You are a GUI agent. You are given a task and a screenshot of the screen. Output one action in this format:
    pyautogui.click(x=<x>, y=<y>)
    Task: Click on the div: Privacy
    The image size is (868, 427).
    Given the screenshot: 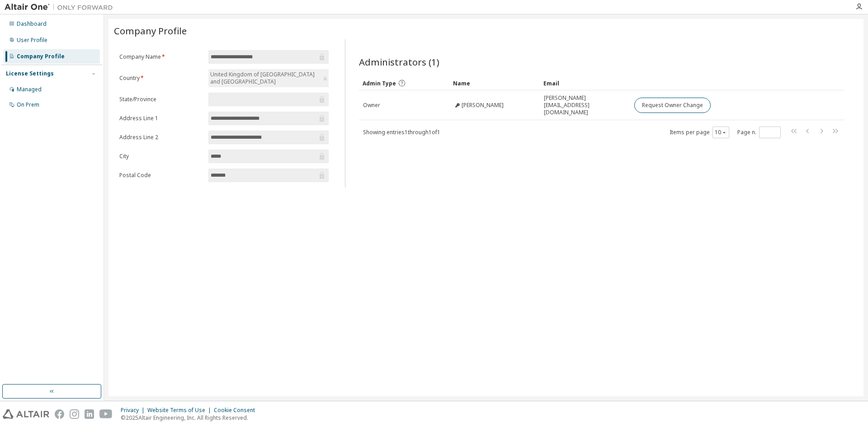 What is the action you would take?
    pyautogui.click(x=134, y=410)
    